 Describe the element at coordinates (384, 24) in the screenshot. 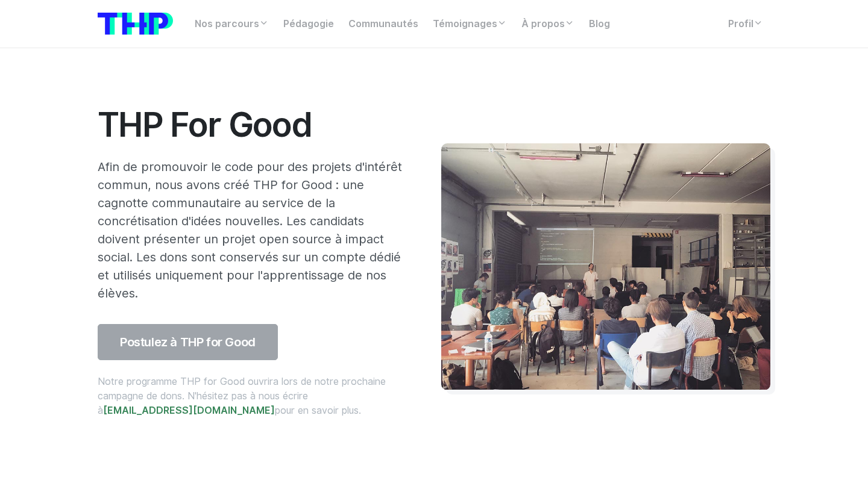

I see `a: Communautés` at that location.